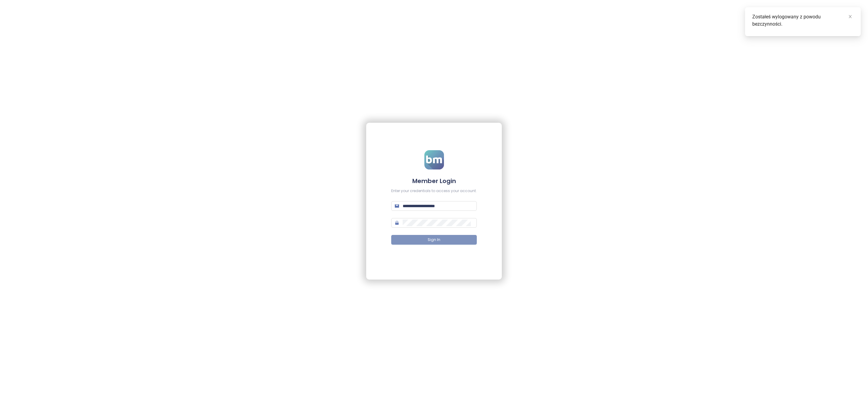 The height and width of the screenshot is (402, 868). I want to click on div: Enter your credentials to access your account., so click(434, 191).